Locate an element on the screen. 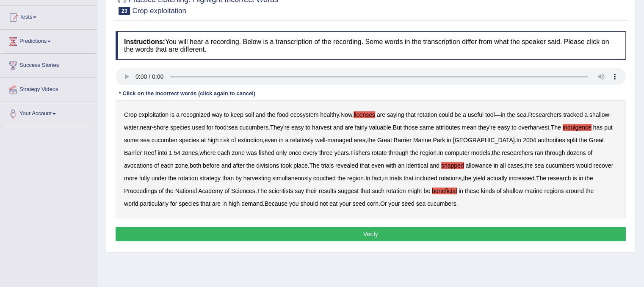 The height and width of the screenshot is (287, 644). b: fished is located at coordinates (266, 152).